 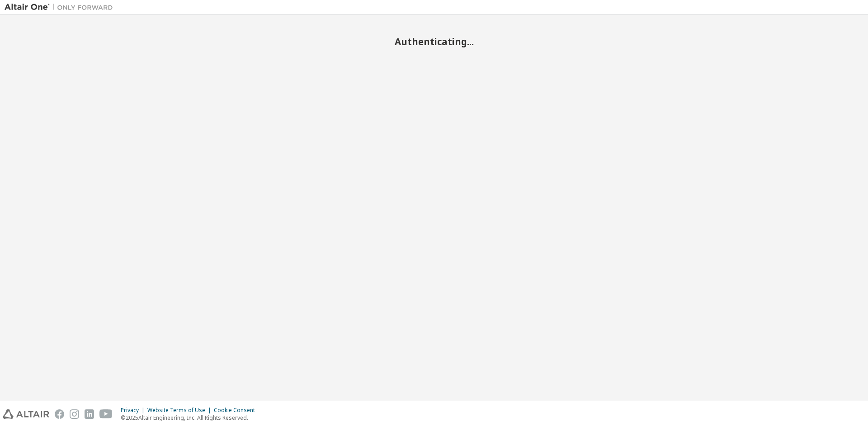 What do you see at coordinates (106, 414) in the screenshot?
I see `img: youtube.svg` at bounding box center [106, 414].